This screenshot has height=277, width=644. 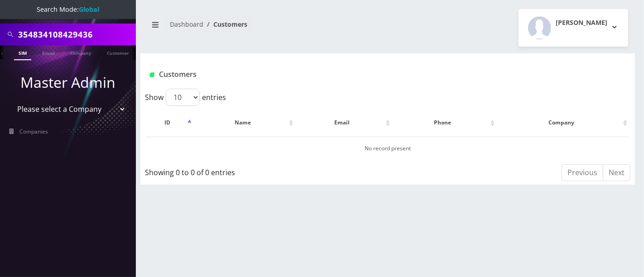 I want to click on input: Search All Companies, so click(x=75, y=35).